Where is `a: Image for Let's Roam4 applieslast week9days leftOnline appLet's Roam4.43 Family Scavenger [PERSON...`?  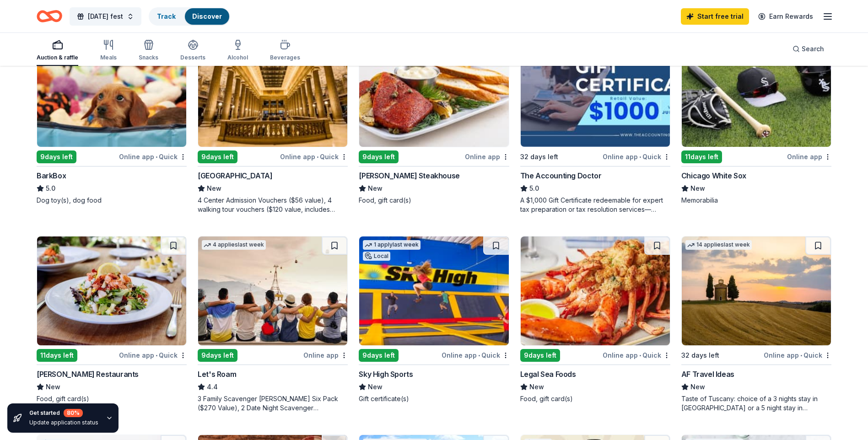 a: Image for Let's Roam4 applieslast week9days leftOnline appLet's Roam4.43 Family Scavenger [PERSON... is located at coordinates (273, 324).